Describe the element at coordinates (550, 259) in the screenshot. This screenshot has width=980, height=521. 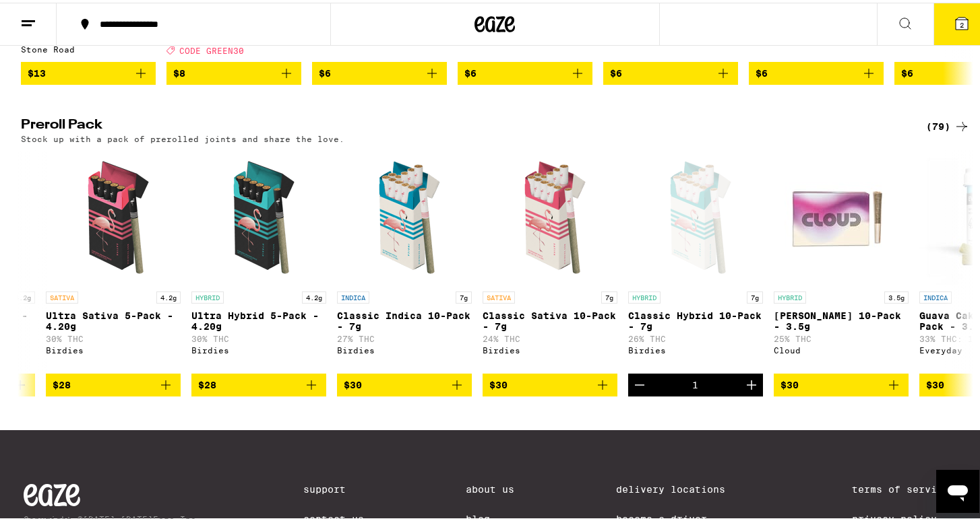
I see `a: Open page for Classic Sativa 10-Pack - 7g from Birdies` at that location.